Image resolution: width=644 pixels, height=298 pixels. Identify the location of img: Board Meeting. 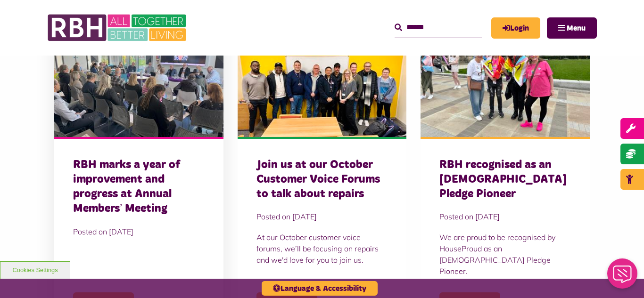
(138, 84).